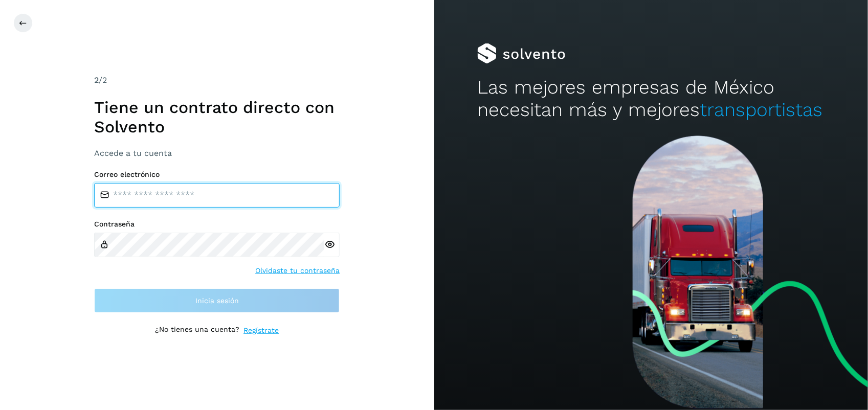  What do you see at coordinates (261, 330) in the screenshot?
I see `a: Regístrate` at bounding box center [261, 330].